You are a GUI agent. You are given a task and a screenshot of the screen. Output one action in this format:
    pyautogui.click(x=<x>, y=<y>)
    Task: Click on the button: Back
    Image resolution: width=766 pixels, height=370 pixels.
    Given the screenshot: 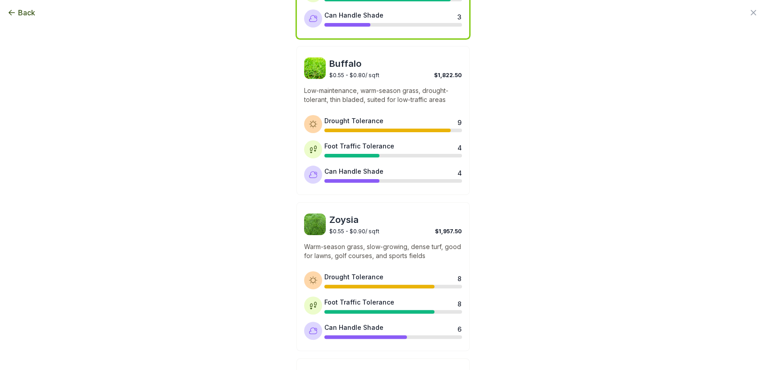 What is the action you would take?
    pyautogui.click(x=21, y=13)
    